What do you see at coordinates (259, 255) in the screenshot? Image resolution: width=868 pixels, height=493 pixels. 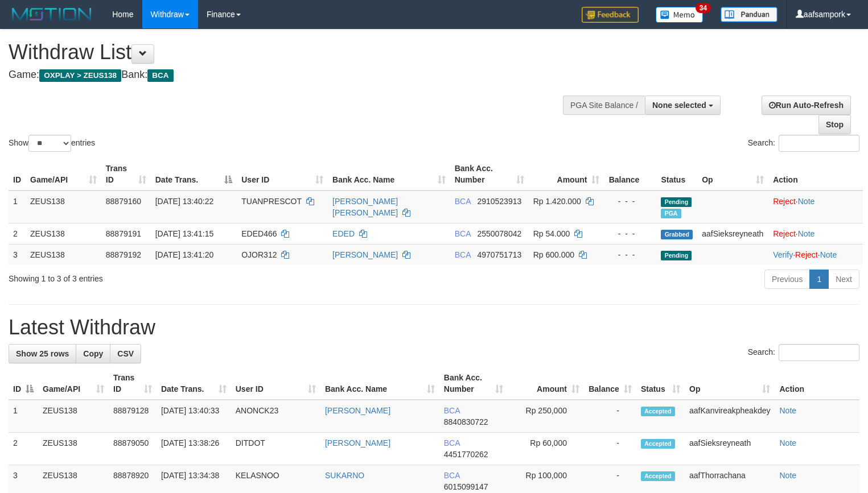 I see `span: OJOR312` at bounding box center [259, 255].